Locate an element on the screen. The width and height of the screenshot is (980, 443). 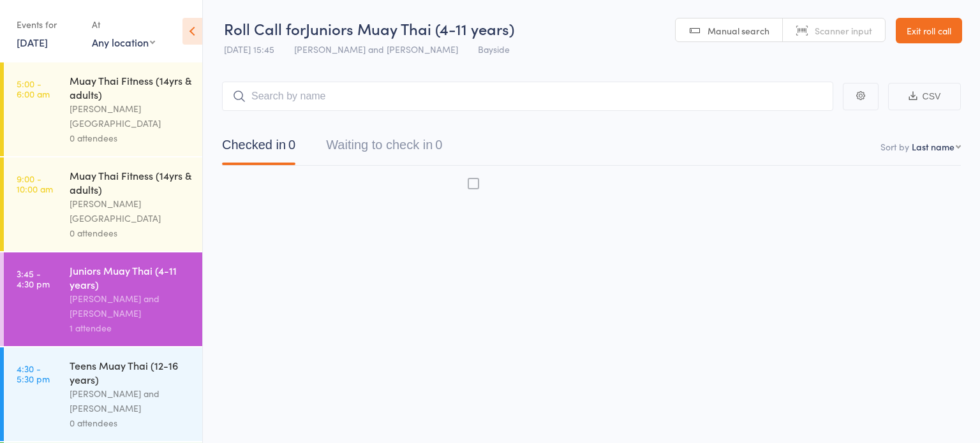
span: Manual search is located at coordinates (738, 31).